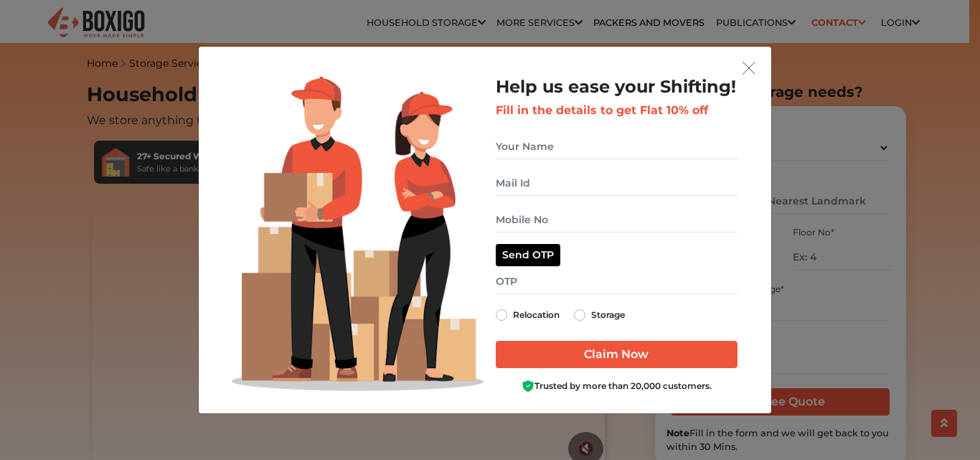 This screenshot has height=460, width=980. I want to click on img: exit, so click(749, 68).